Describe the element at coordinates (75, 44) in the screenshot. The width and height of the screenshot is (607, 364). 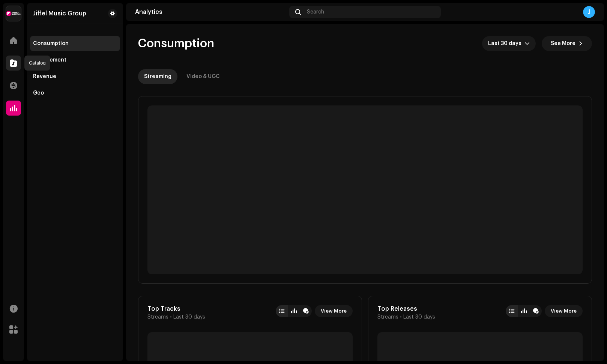
I see `re-m-nav-item: Consumption` at that location.